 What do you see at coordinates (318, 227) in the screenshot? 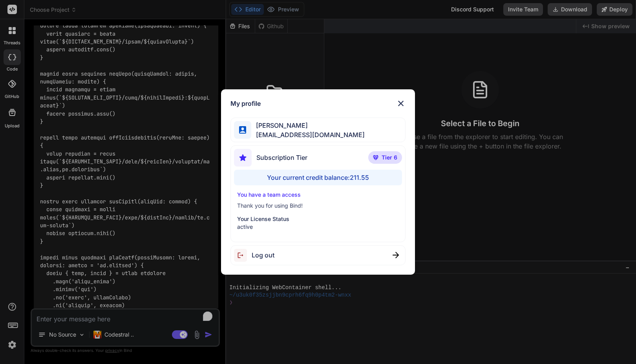
I see `p: active` at bounding box center [318, 227].